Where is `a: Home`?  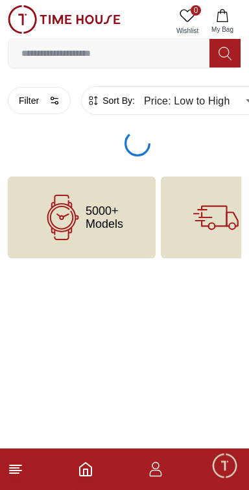 a: Home is located at coordinates (86, 469).